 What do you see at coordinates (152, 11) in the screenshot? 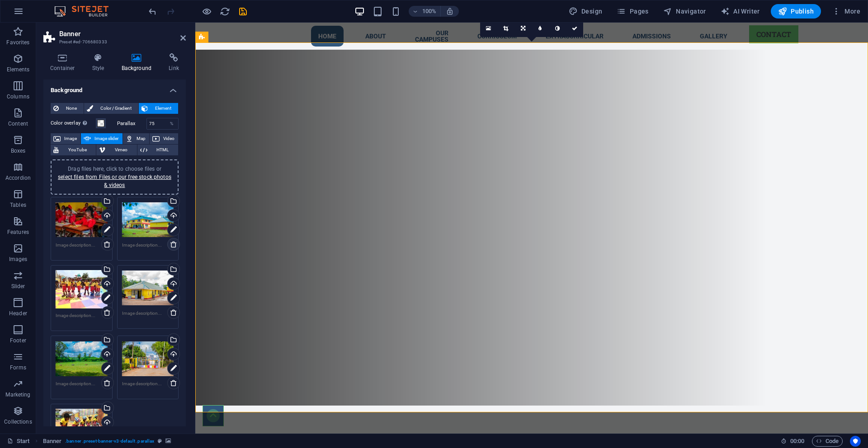
I see `button: undo` at bounding box center [152, 11].